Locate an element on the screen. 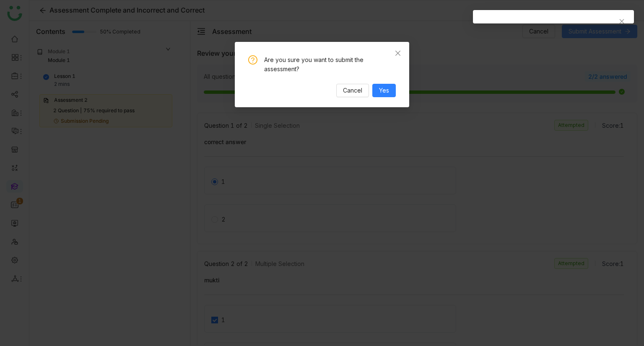 The width and height of the screenshot is (644, 346). button: Cancel is located at coordinates (352, 90).